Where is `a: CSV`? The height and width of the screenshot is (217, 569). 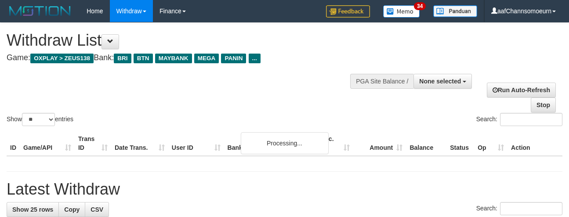 a: CSV is located at coordinates (97, 210).